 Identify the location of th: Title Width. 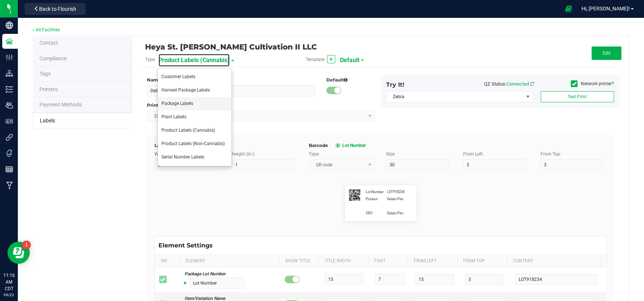
(343, 261).